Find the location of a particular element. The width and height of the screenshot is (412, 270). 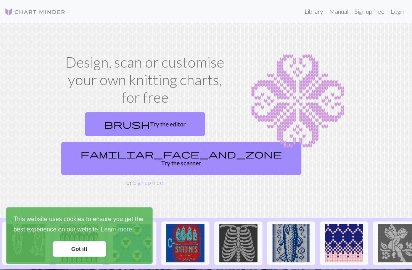

a: Login is located at coordinates (398, 11).